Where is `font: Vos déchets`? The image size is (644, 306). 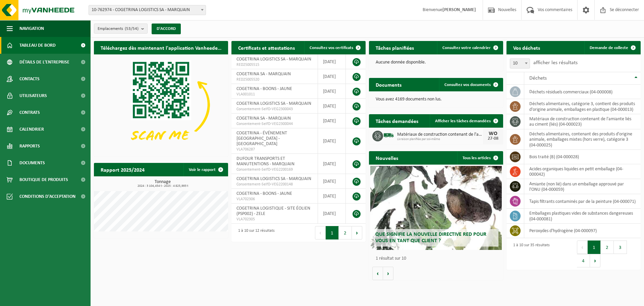
font: Vos déchets is located at coordinates (527, 48).